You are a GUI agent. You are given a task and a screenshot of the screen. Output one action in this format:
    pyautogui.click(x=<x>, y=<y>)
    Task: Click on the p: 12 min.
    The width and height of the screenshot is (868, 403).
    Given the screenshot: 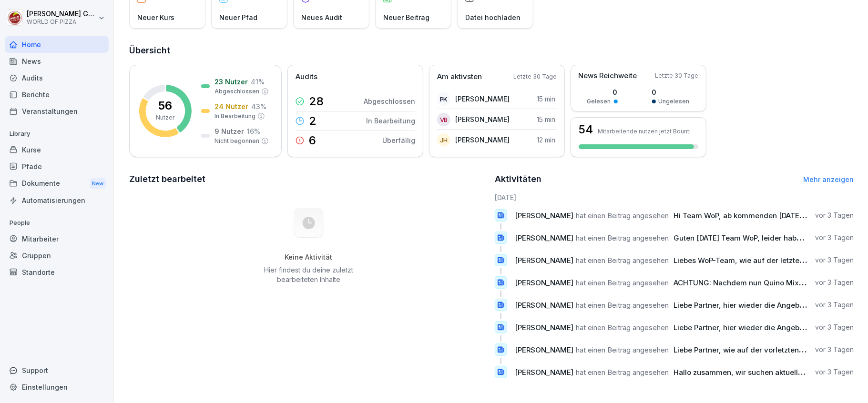 What is the action you would take?
    pyautogui.click(x=547, y=140)
    